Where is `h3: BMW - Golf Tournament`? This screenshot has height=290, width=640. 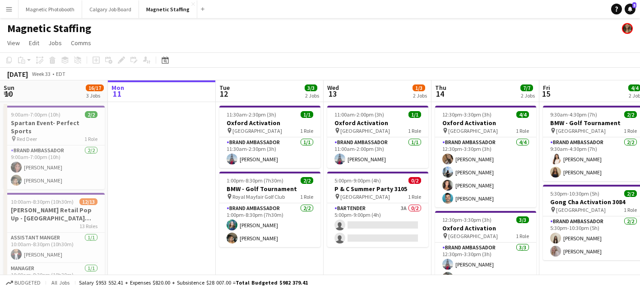
h3: BMW - Golf Tournament is located at coordinates (270, 189).